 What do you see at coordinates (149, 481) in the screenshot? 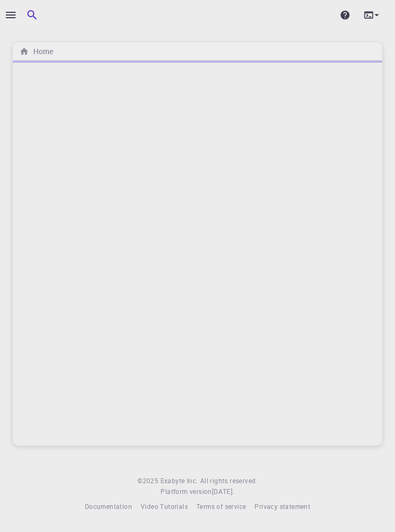
I see `span: © 2025` at bounding box center [149, 481].